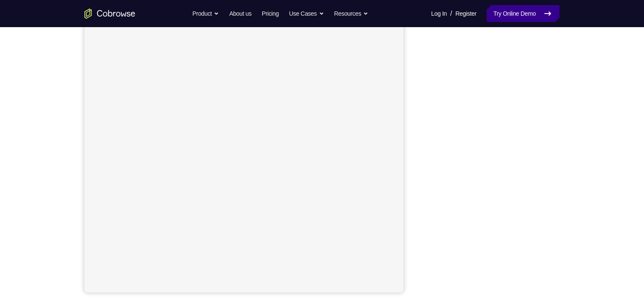  I want to click on a: Register, so click(466, 14).